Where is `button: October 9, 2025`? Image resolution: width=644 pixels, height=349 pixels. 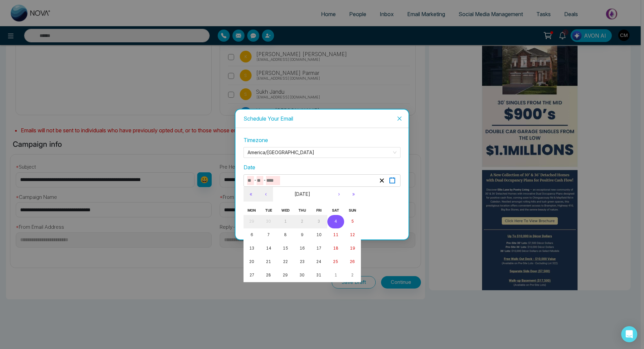
button: October 9, 2025 is located at coordinates (302, 235).